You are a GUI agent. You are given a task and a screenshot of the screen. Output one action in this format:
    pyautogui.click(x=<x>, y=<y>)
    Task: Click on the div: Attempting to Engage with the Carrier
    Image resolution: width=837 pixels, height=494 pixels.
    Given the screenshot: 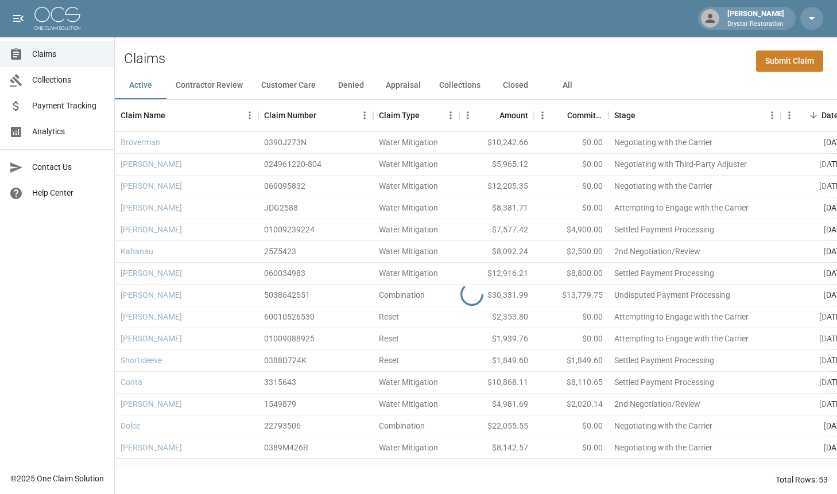 What is the action you would take?
    pyautogui.click(x=681, y=470)
    